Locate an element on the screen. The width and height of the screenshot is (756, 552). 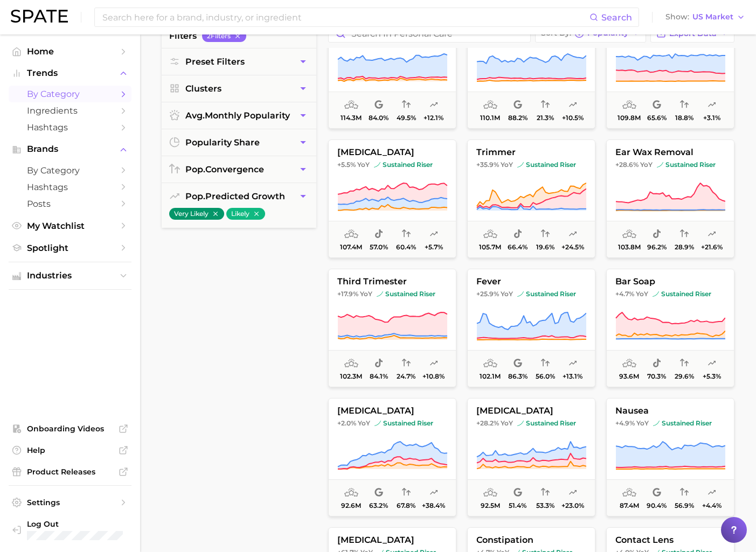
span: contact lens is located at coordinates (670, 540).